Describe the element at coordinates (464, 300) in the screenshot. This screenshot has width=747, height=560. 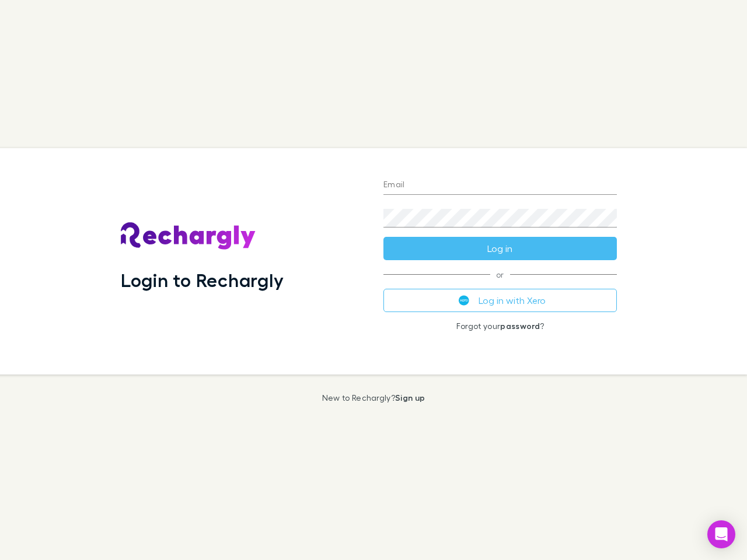
I see `img: Xero's logo` at that location.